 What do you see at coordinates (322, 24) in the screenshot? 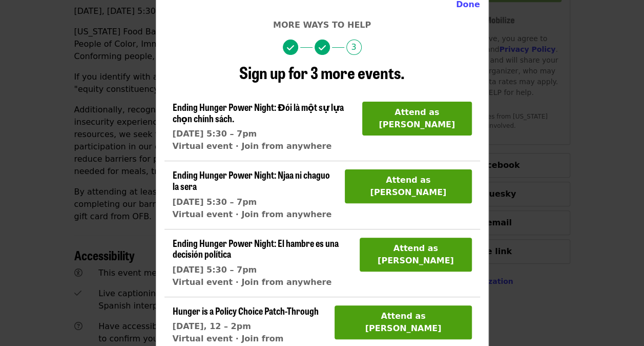
I see `span: More ways to help` at bounding box center [322, 24].